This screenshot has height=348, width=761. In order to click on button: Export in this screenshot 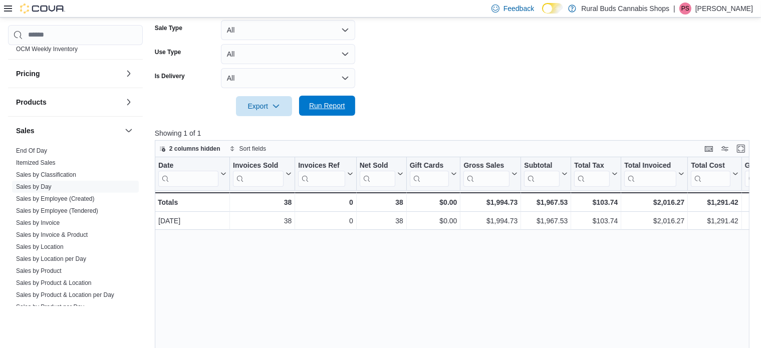, I will do `click(264, 106)`.